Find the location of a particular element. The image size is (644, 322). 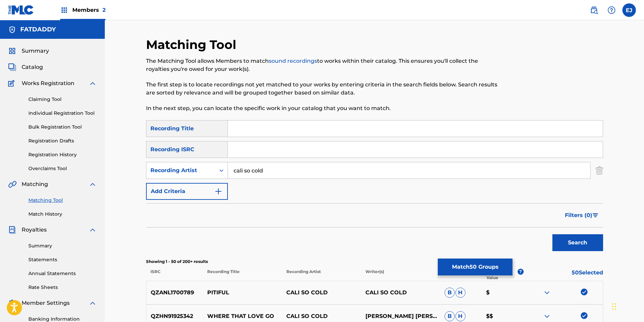

img: MLC Logo is located at coordinates (21, 10).